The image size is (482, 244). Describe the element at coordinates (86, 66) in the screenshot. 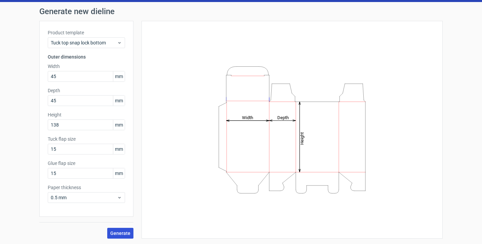

I see `label: Width` at that location.